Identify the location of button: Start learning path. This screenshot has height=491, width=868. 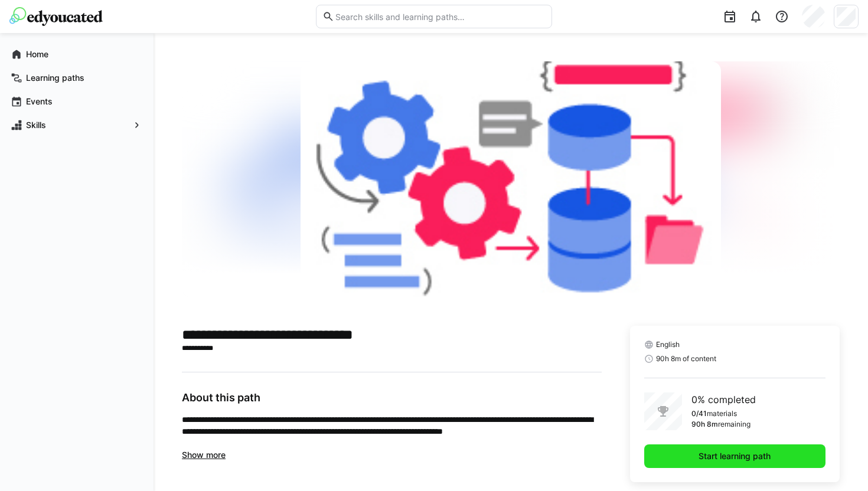
(734, 457).